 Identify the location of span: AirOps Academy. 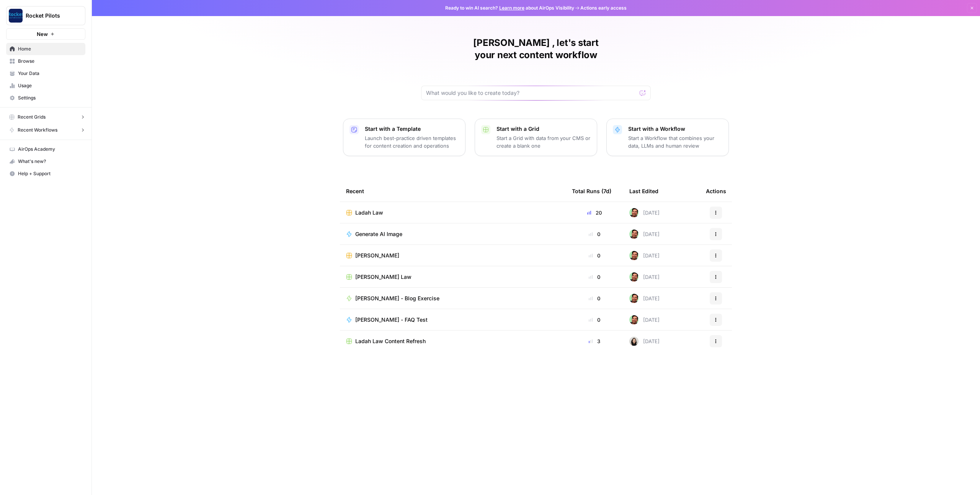
(50, 149).